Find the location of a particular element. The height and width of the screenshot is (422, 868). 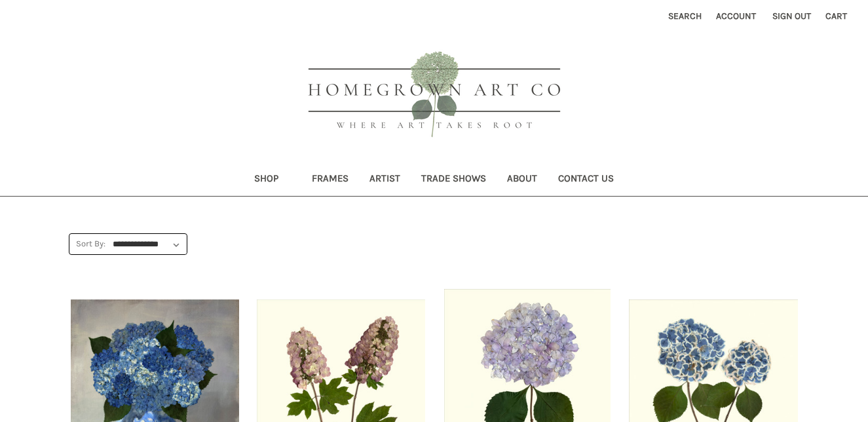

a: Contact Us is located at coordinates (586, 179).